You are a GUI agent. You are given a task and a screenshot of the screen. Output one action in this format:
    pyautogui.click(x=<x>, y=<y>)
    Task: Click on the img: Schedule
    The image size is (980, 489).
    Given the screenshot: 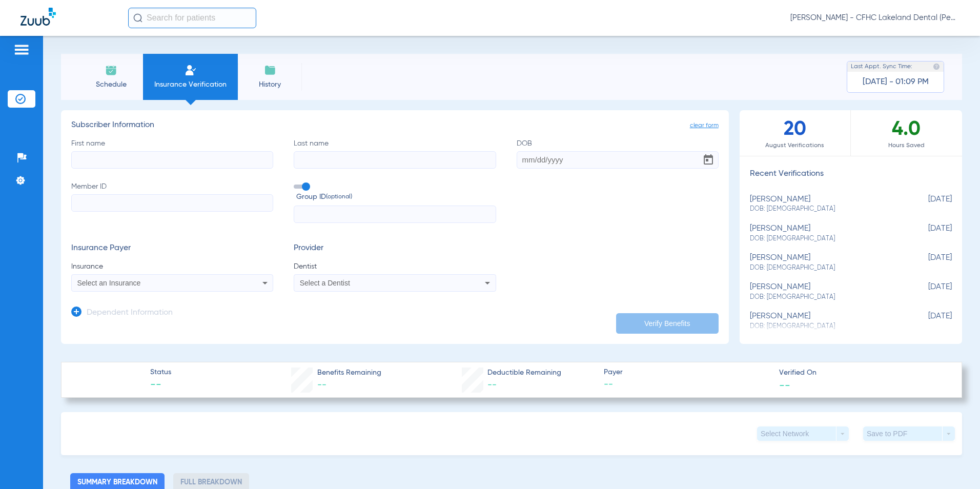 What is the action you would take?
    pyautogui.click(x=112, y=70)
    